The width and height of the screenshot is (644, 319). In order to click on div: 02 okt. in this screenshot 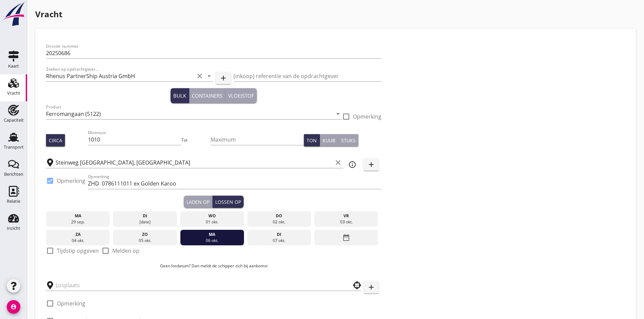, I will do `click(279, 222)`.